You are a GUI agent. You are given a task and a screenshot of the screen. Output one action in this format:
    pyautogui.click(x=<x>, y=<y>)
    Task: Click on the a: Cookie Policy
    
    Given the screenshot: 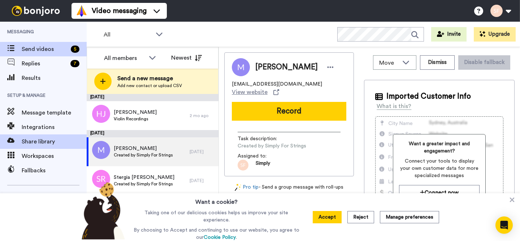 What is the action you would take?
    pyautogui.click(x=220, y=237)
    